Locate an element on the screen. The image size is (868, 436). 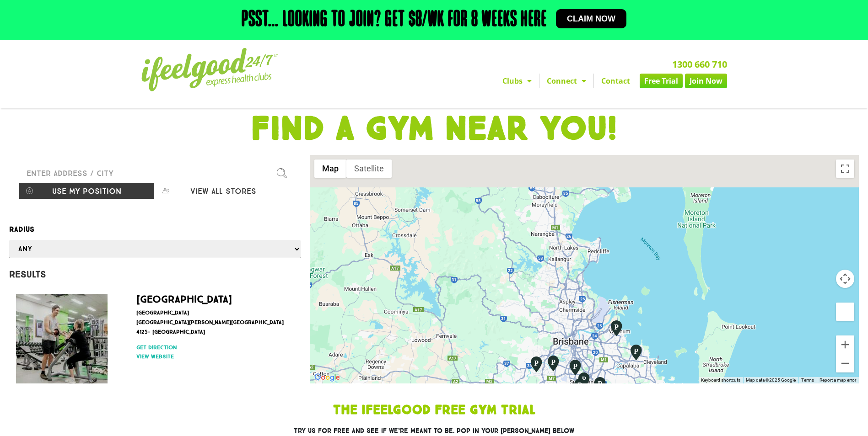
h1: FIND A GYM NEAR YOU! is located at coordinates (434, 129).